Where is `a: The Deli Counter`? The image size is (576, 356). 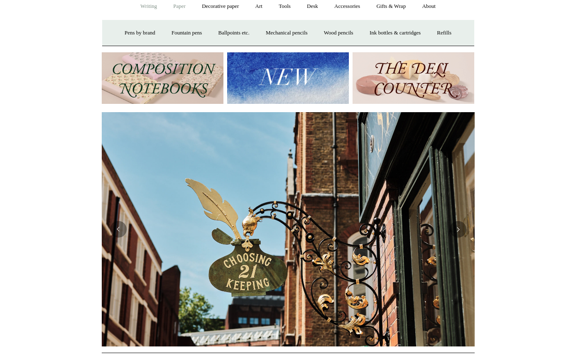 a: The Deli Counter is located at coordinates (413, 78).